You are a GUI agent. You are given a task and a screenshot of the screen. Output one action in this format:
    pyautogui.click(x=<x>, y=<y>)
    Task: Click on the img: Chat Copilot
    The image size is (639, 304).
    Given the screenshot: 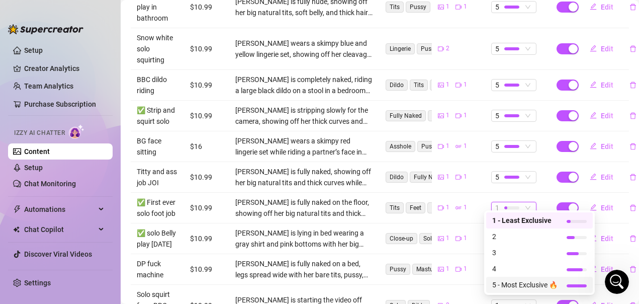 What is the action you would take?
    pyautogui.click(x=16, y=229)
    